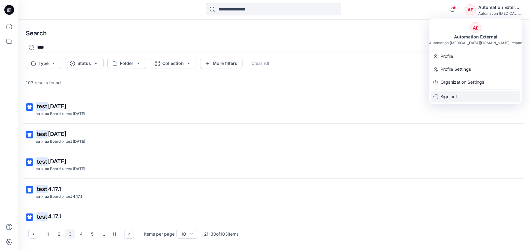 Image resolution: width=529 pixels, height=251 pixels. I want to click on a: Profile Settings, so click(476, 69).